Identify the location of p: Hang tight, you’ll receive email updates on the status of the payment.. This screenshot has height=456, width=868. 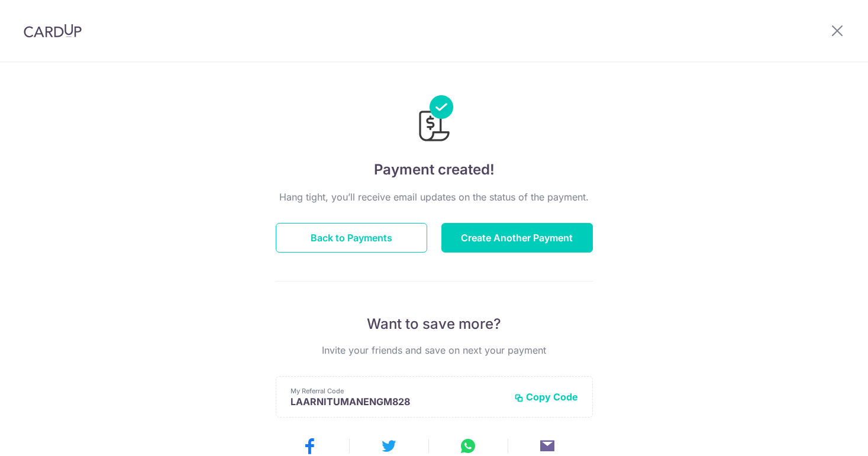
(435, 197).